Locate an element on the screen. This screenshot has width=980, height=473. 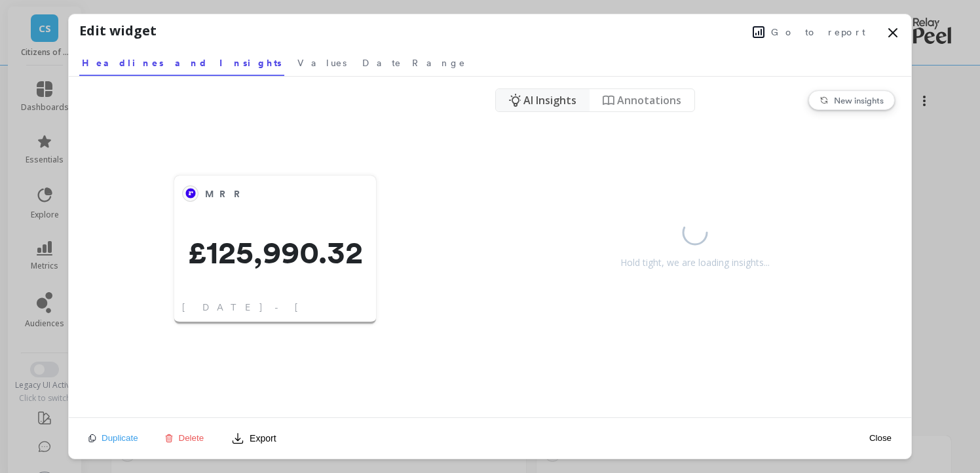
span: Headlines and Insights is located at coordinates (182, 63).